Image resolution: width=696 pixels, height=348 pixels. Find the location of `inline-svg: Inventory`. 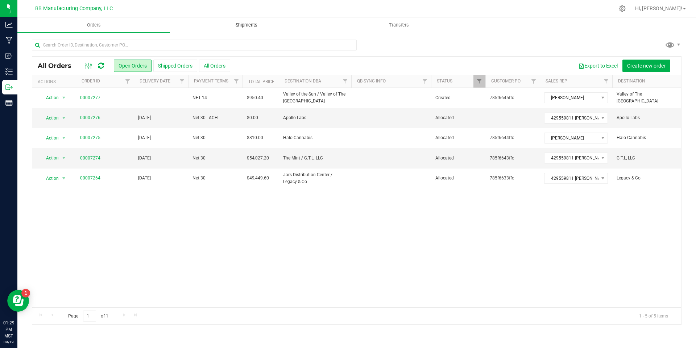

inline-svg: Inventory is located at coordinates (9, 71).